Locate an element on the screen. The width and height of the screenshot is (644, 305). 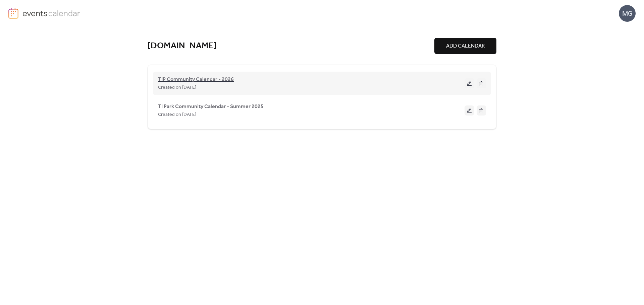
img: logo is located at coordinates (13, 13).